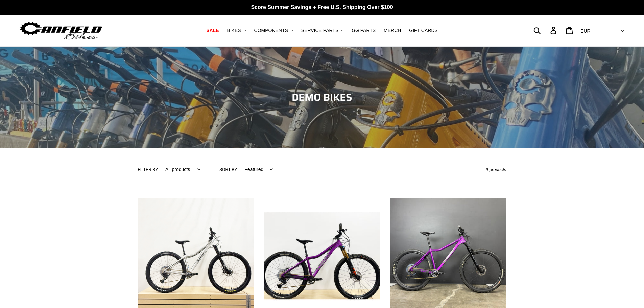  I want to click on a: GIFT CARDS, so click(424, 30).